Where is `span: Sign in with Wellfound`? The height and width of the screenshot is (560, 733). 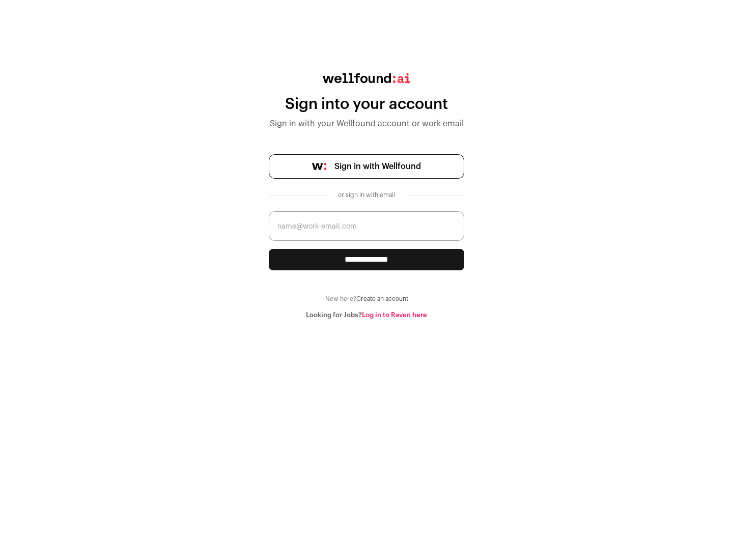
span: Sign in with Wellfound is located at coordinates (378, 167).